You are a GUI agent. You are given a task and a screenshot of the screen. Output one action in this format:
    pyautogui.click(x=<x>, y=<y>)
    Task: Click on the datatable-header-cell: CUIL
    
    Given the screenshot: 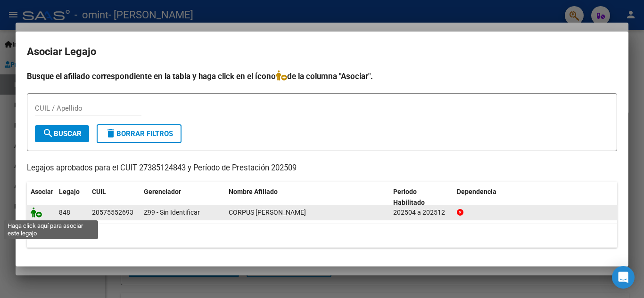 What is the action you would take?
    pyautogui.click(x=114, y=197)
    